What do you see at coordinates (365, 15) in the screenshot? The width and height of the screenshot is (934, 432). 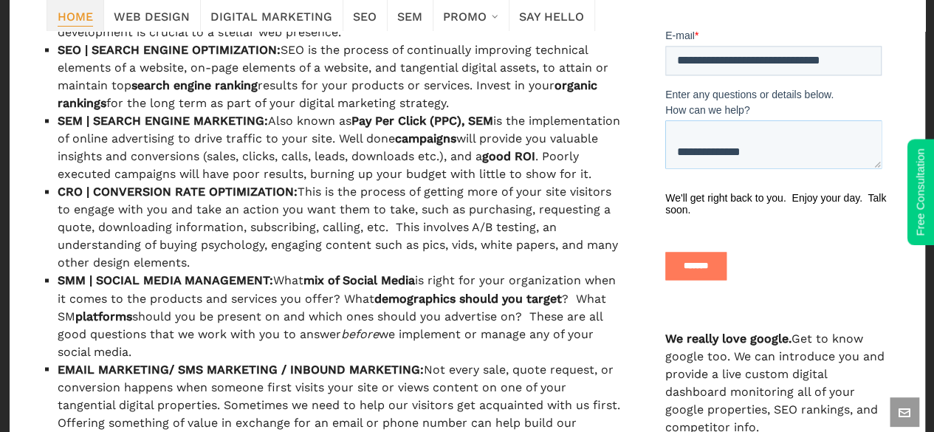 I see `span: SEO` at bounding box center [365, 15].